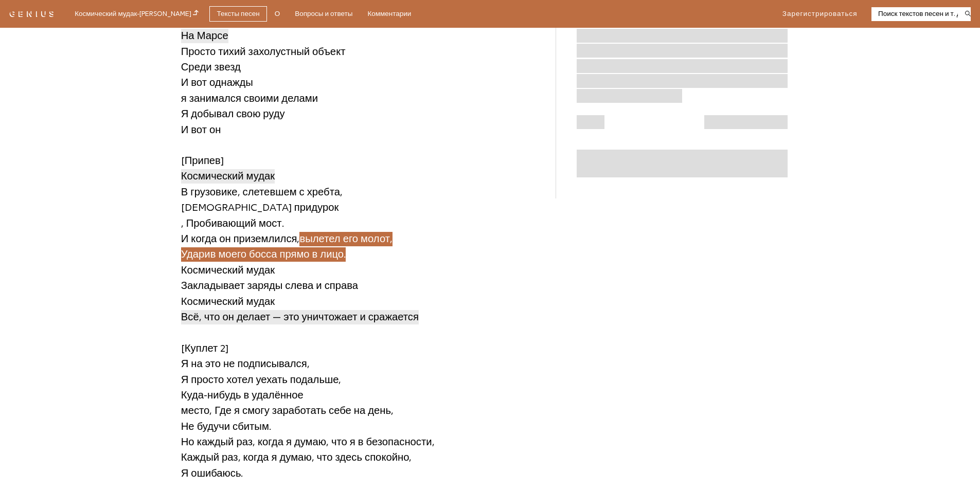  What do you see at coordinates (346, 239) in the screenshot?
I see `font: вылетел его молот,` at bounding box center [346, 239].